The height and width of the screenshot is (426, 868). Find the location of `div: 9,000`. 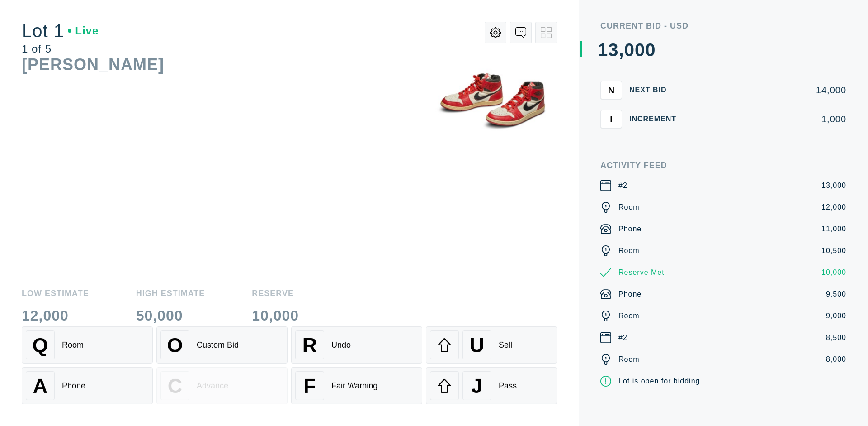

div: 9,000 is located at coordinates (836, 316).